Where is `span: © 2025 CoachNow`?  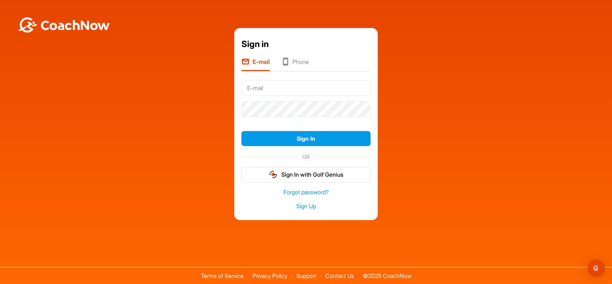 span: © 2025 CoachNow is located at coordinates (387, 273).